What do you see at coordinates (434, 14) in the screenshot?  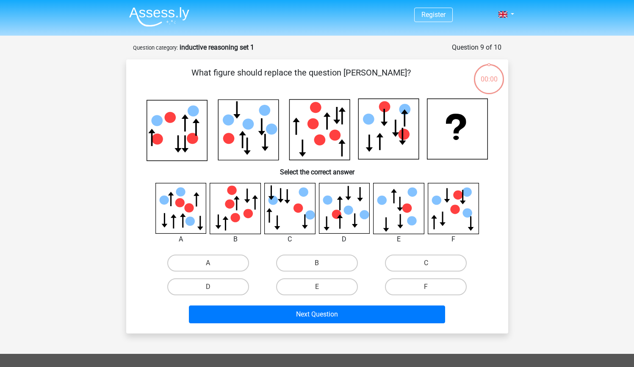 I see `a: Register` at bounding box center [434, 14].